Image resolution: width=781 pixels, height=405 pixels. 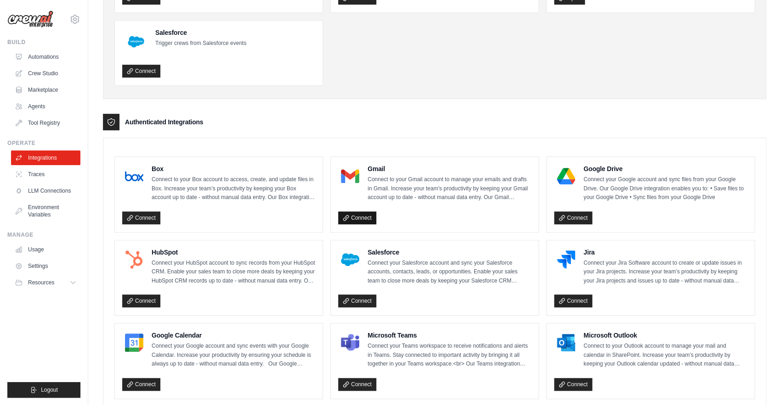 What do you see at coordinates (45, 57) in the screenshot?
I see `a: Automations` at bounding box center [45, 57].